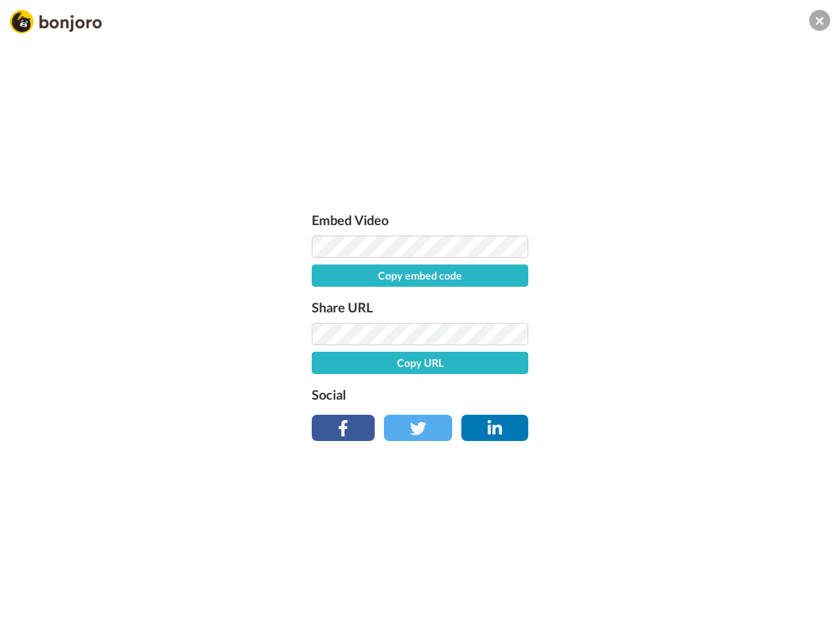 Image resolution: width=840 pixels, height=630 pixels. What do you see at coordinates (420, 220) in the screenshot?
I see `label: Embed Video` at bounding box center [420, 220].